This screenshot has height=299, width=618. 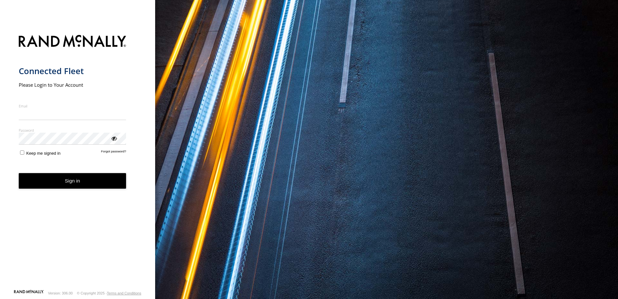 What do you see at coordinates (114, 152) in the screenshot?
I see `a: Forgot password?` at bounding box center [114, 152].